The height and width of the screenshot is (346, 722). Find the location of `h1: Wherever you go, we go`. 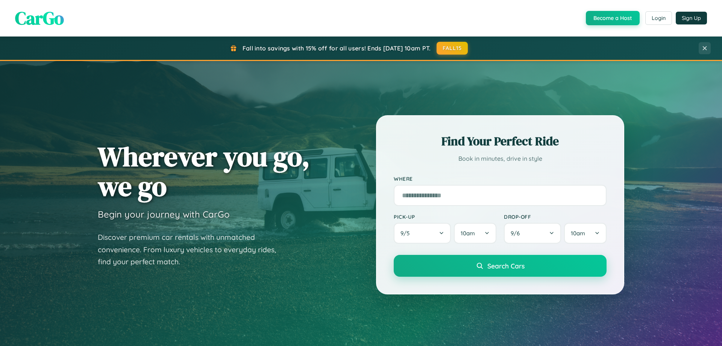

h1: Wherever you go, we go is located at coordinates (204, 171).